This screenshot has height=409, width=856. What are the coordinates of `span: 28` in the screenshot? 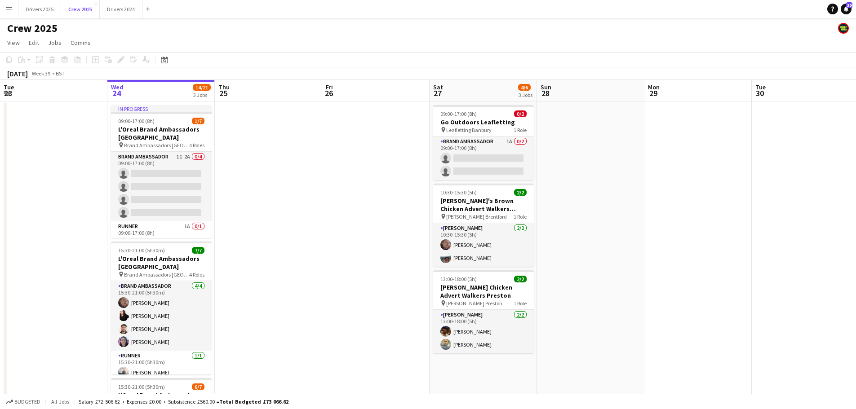 It's located at (545, 93).